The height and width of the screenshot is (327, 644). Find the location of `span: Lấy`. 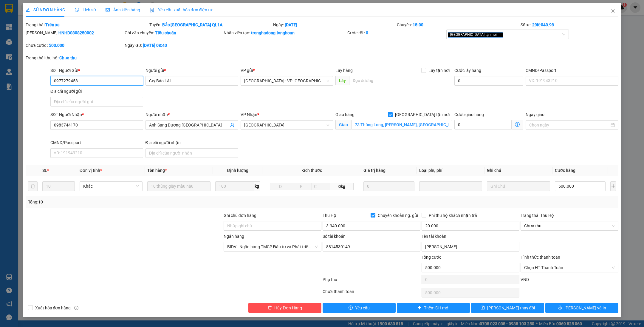

span: Lấy is located at coordinates (342, 81).